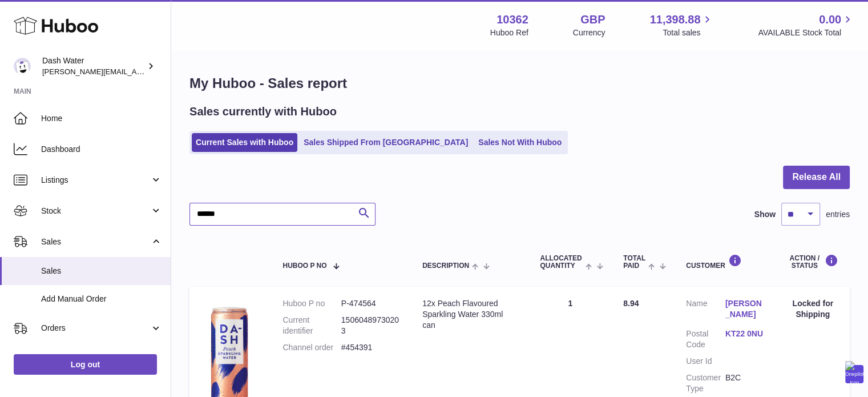 The width and height of the screenshot is (868, 397). What do you see at coordinates (706, 310) in the screenshot?
I see `dt: Name` at bounding box center [706, 310].